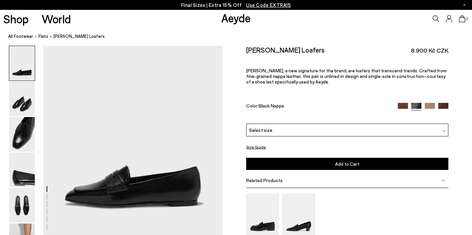  I want to click on span: 0, so click(467, 19).